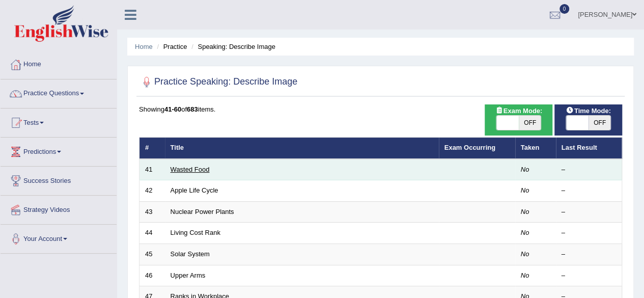 Image resolution: width=644 pixels, height=298 pixels. What do you see at coordinates (470, 147) in the screenshot?
I see `a: Exam Occurring` at bounding box center [470, 147].